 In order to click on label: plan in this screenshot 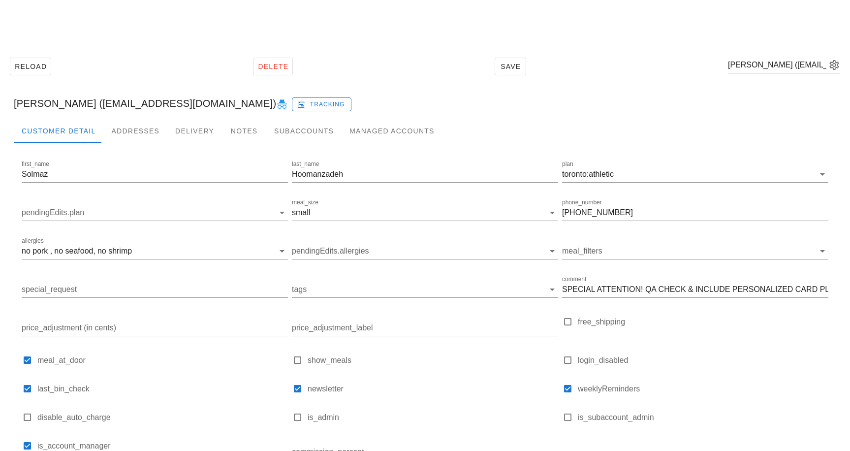, I will do `click(568, 164)`.